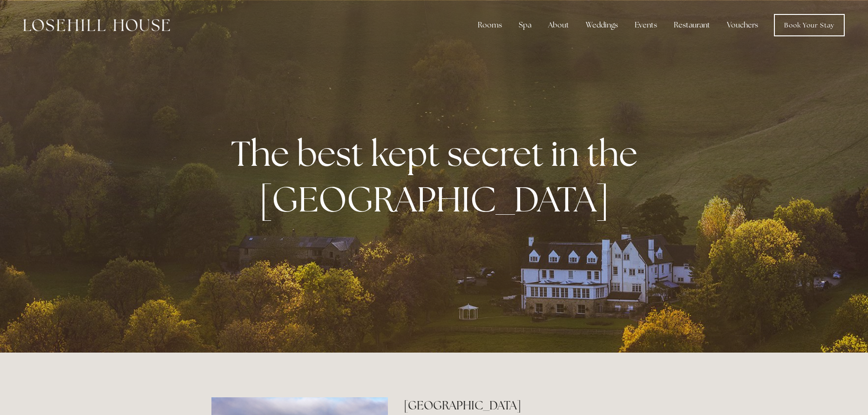  What do you see at coordinates (692, 25) in the screenshot?
I see `div: Restaurant` at bounding box center [692, 25].